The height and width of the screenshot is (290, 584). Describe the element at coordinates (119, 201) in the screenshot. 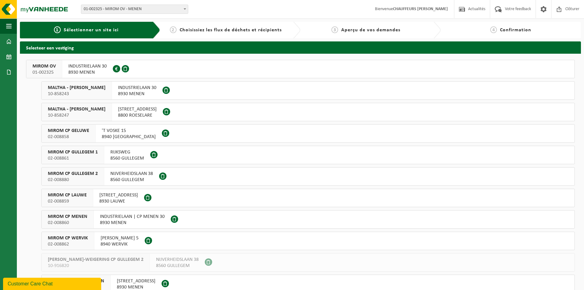

I see `span: 8930 LAUWE` at that location.